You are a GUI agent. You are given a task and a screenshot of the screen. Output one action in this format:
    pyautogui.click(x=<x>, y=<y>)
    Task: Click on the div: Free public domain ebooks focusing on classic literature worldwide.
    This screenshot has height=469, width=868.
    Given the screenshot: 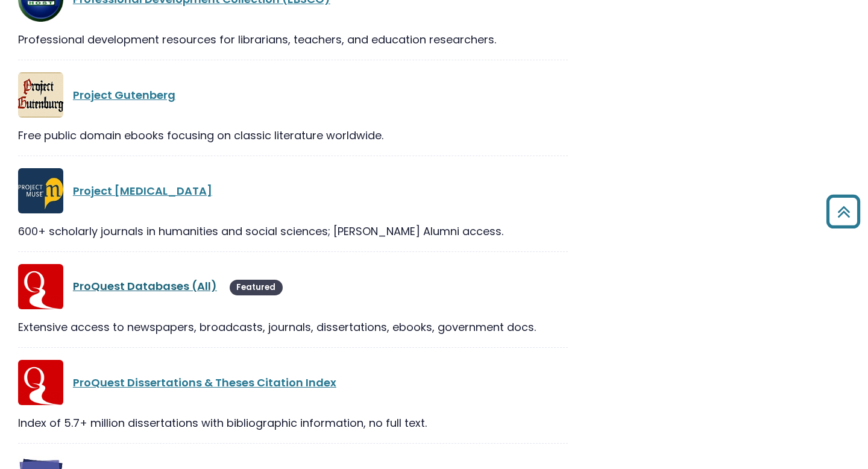 What is the action you would take?
    pyautogui.click(x=293, y=135)
    